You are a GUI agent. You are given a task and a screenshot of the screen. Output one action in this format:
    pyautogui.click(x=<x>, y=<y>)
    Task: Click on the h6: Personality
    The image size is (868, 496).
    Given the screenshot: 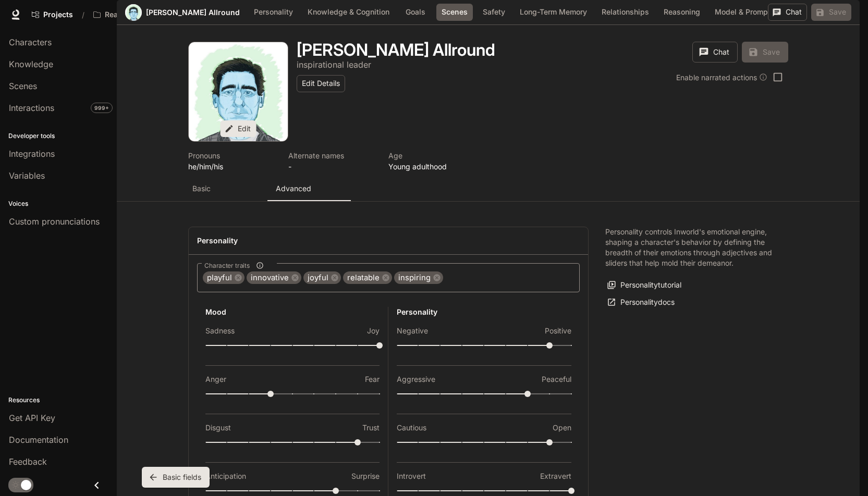 What is the action you would take?
    pyautogui.click(x=484, y=312)
    